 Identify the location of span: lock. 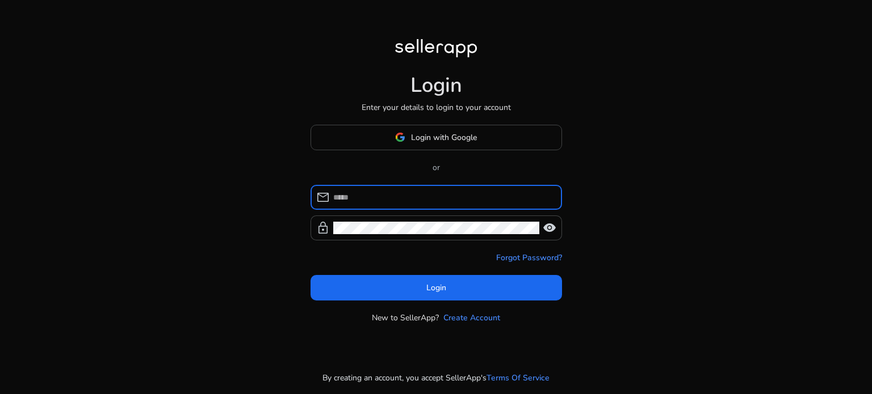
(323, 228).